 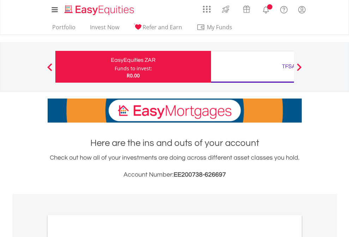 I want to click on img: thrive-v2.svg, so click(x=226, y=9).